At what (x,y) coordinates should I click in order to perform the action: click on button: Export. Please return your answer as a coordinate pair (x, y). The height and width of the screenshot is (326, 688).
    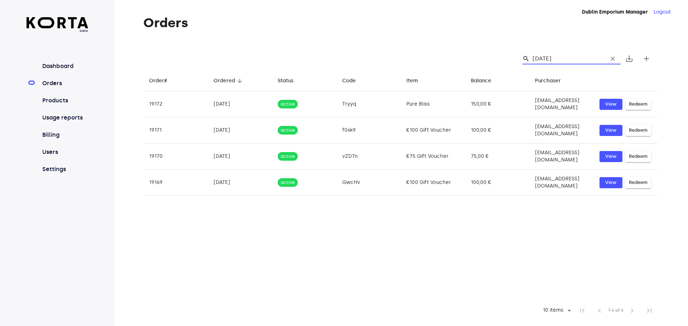
    Looking at the image, I should click on (629, 59).